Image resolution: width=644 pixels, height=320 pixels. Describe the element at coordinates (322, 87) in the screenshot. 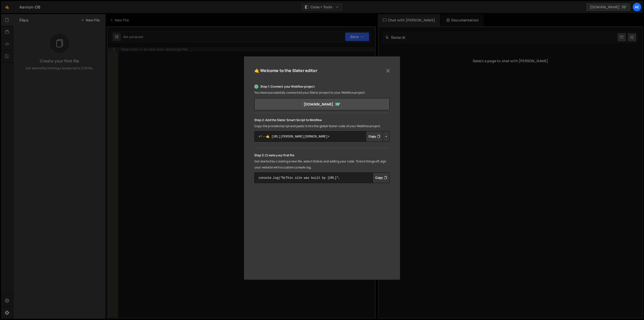

I see `p: Step 1: Connect your Webflow project` at that location.